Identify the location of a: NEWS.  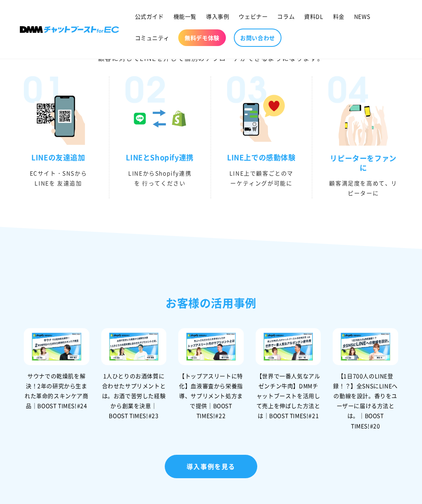
(362, 16).